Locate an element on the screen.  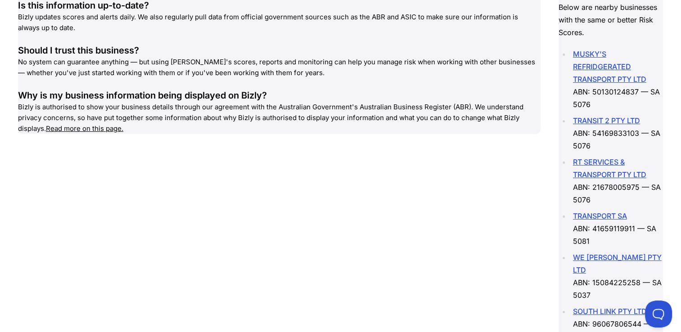
li: ABN: 50130124837 — SA 5076 is located at coordinates (617, 79).